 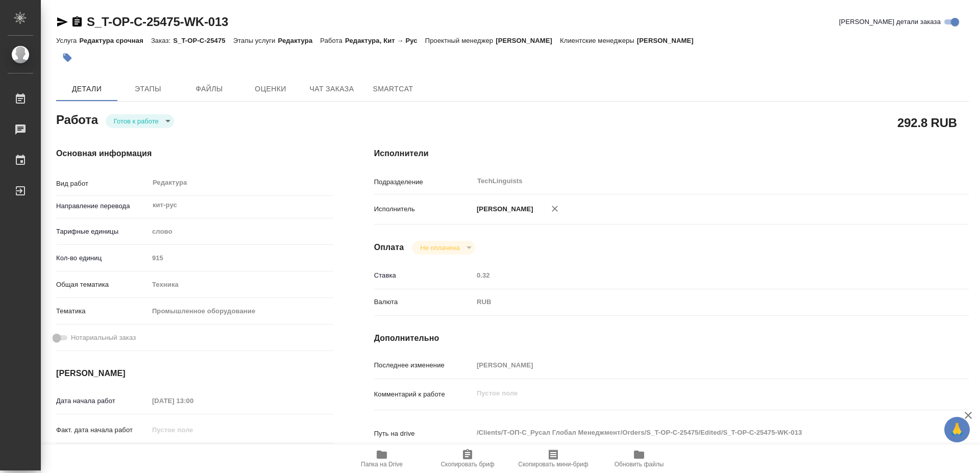 What do you see at coordinates (385, 40) in the screenshot?
I see `p: Редактура, Кит → Рус` at bounding box center [385, 40].